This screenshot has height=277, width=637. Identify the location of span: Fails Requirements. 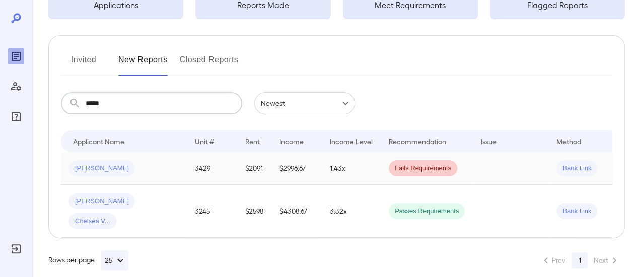
(423, 169).